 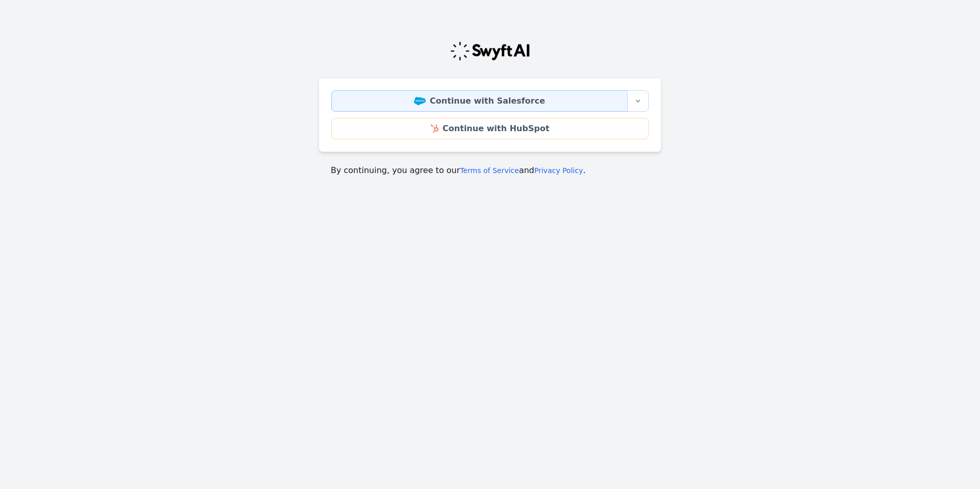 I want to click on a: Continue with Salesforce, so click(x=480, y=101).